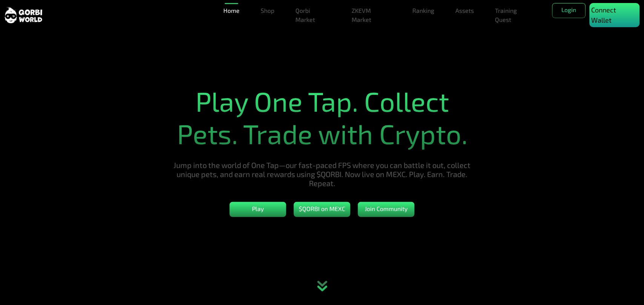 The height and width of the screenshot is (305, 644). Describe the element at coordinates (322, 174) in the screenshot. I see `h5: Jump into the world of One Tap—our fast-paced FPS where you can battle it out, collect unique pet...` at that location.